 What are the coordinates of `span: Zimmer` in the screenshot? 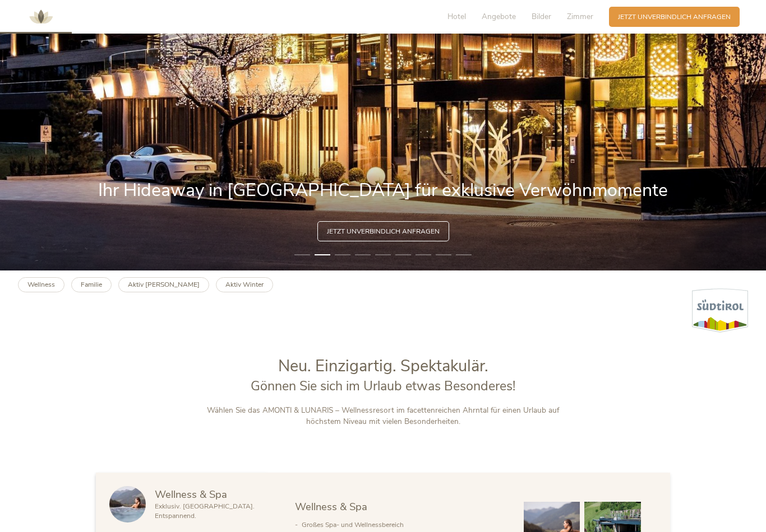 It's located at (579, 16).